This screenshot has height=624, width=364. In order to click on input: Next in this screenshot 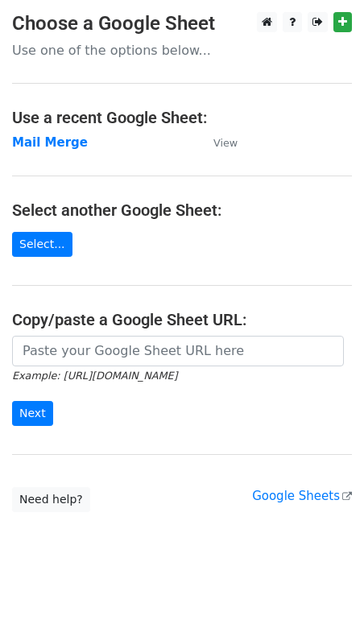, I will do `click(32, 414)`.